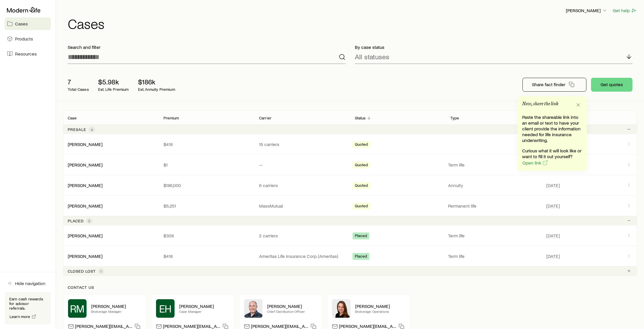 The width and height of the screenshot is (644, 329). I want to click on p: Now, share the link, so click(540, 105).